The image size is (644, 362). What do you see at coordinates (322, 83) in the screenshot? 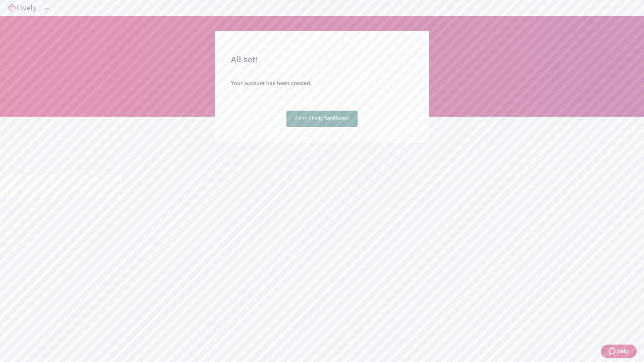
I see `h4: Your account has been created.` at bounding box center [322, 83].